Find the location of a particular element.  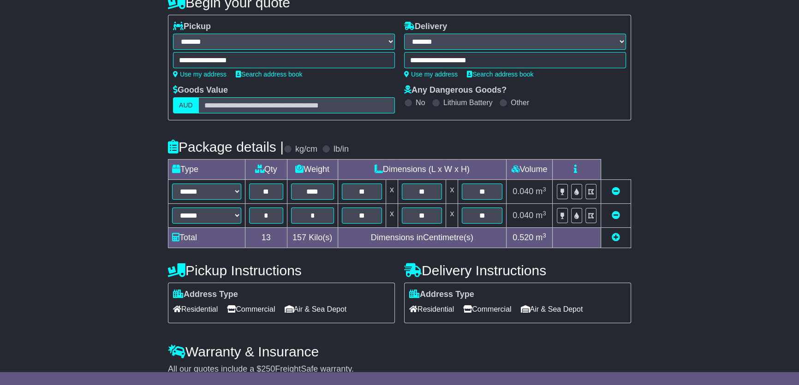

h4: Warranty & Insurance is located at coordinates (400, 352).